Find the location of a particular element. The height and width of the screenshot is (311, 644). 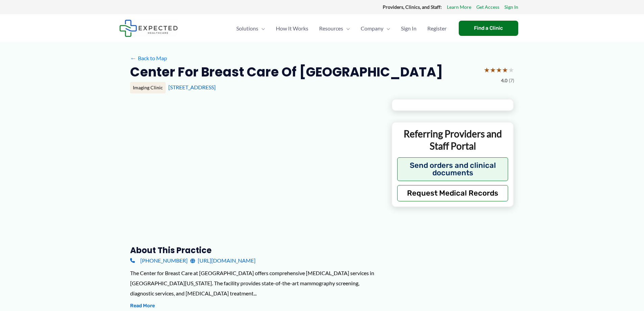

a: Register is located at coordinates (437, 28).